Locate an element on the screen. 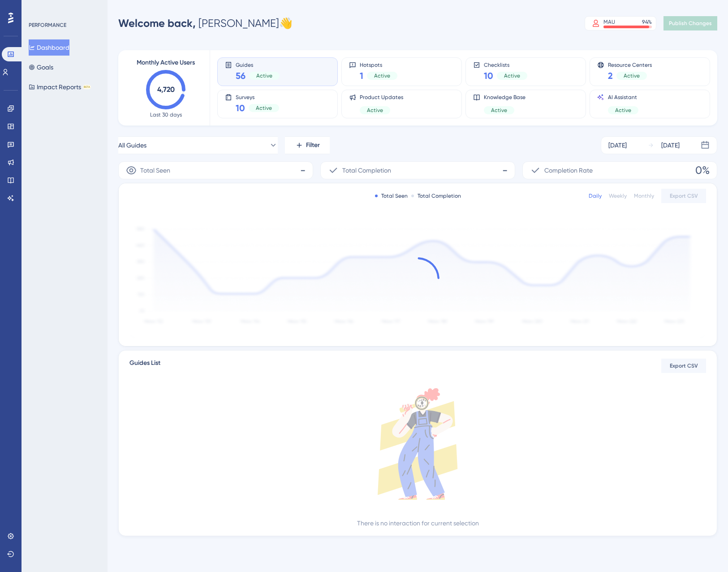  span: Last 30 days is located at coordinates (165, 115).